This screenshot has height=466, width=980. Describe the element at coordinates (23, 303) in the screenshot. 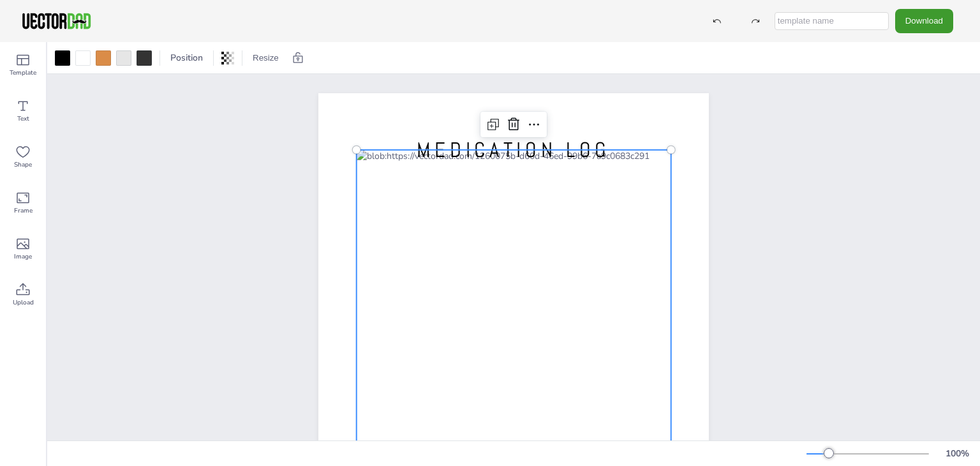

I see `span: Upload` at that location.